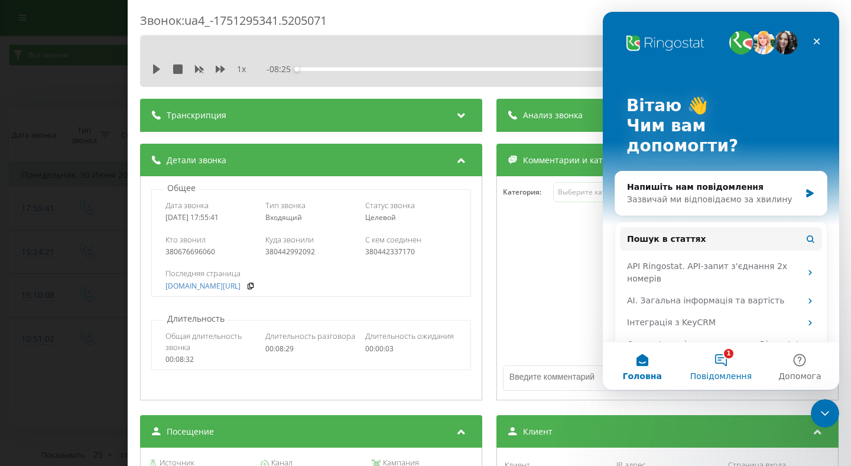 This screenshot has height=466, width=851. I want to click on div: 380676696060, so click(211, 252).